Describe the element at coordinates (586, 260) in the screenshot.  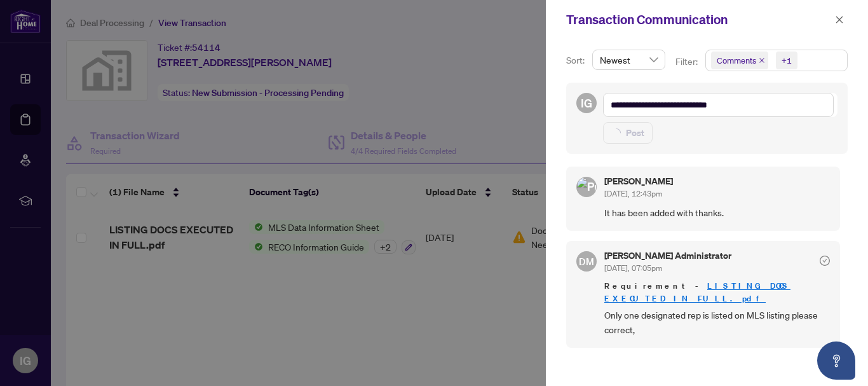
I see `span: DM` at that location.